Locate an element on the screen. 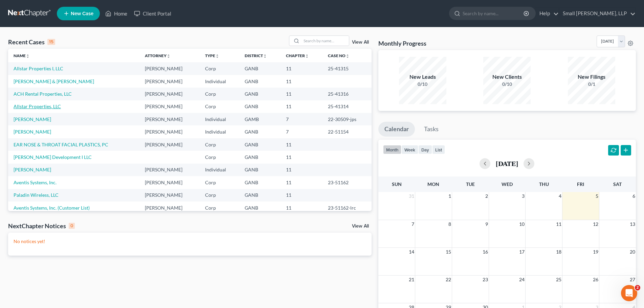 The width and height of the screenshot is (644, 308). span: 27 is located at coordinates (633, 280).